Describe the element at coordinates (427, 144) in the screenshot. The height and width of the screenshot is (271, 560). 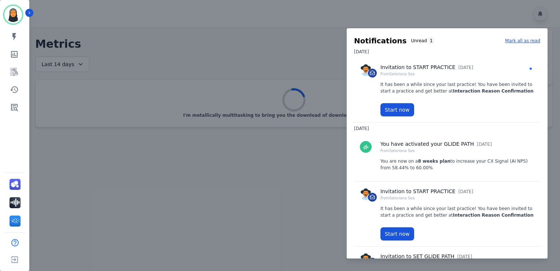
I see `p: You have activated your GLIDE PATH` at that location.